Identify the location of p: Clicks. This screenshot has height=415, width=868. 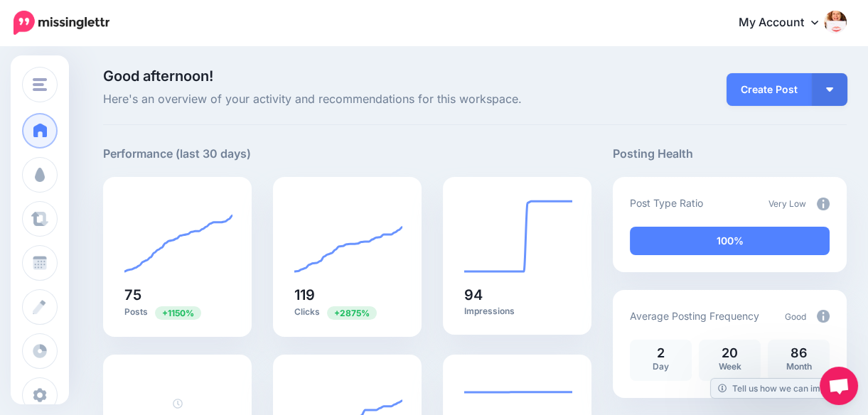
(347, 312).